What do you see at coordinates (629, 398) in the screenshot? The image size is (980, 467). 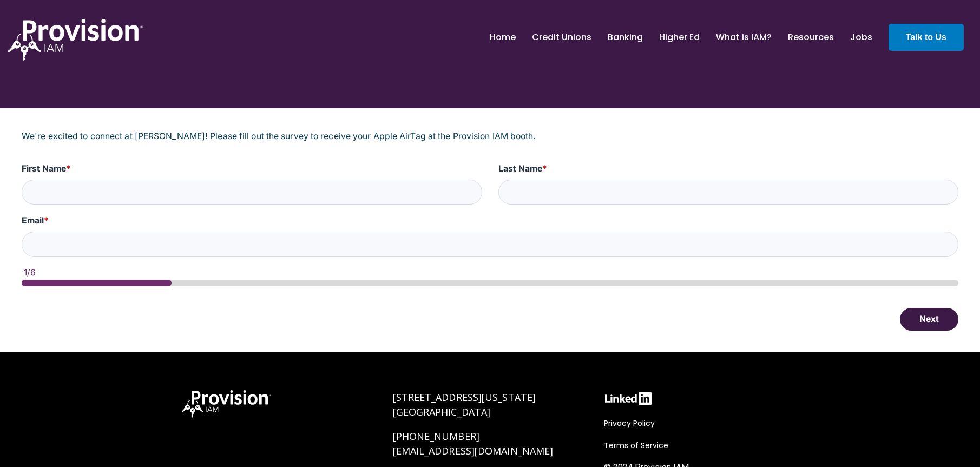 I see `img: linkedin` at bounding box center [629, 398].